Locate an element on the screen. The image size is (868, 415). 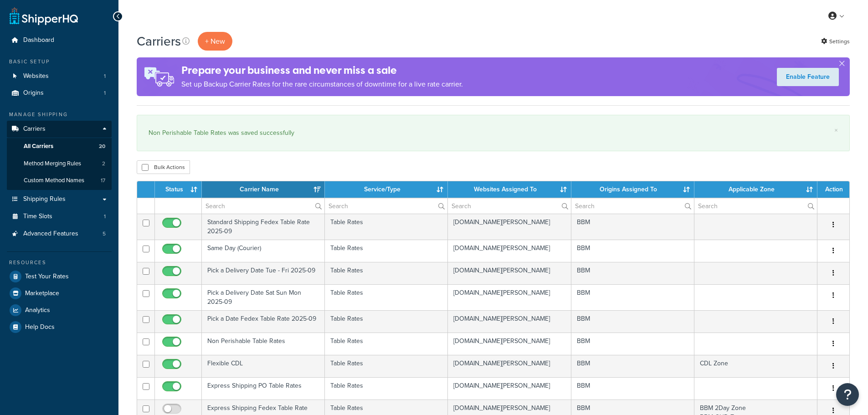
a: Shipping Rules is located at coordinates (59, 199).